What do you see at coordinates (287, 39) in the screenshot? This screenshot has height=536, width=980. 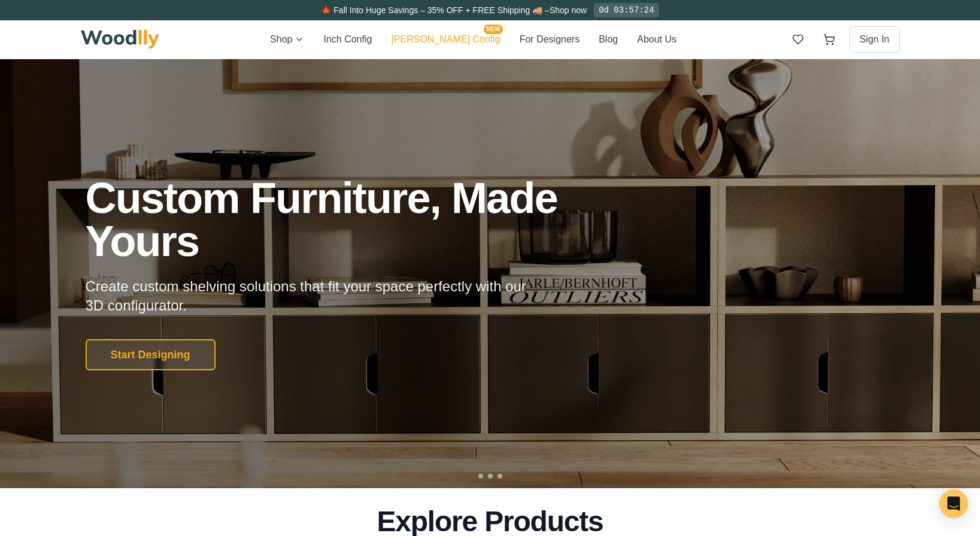 I see `button: Shop` at bounding box center [287, 39].